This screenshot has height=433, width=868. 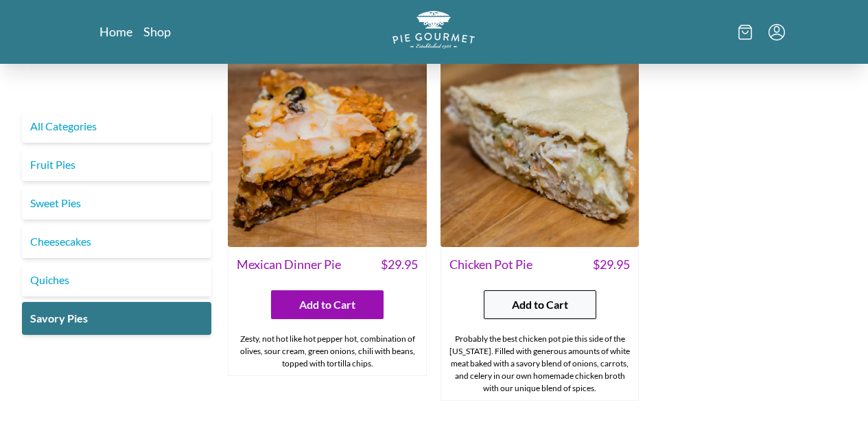 What do you see at coordinates (117, 318) in the screenshot?
I see `a: Savory Pies` at bounding box center [117, 318].